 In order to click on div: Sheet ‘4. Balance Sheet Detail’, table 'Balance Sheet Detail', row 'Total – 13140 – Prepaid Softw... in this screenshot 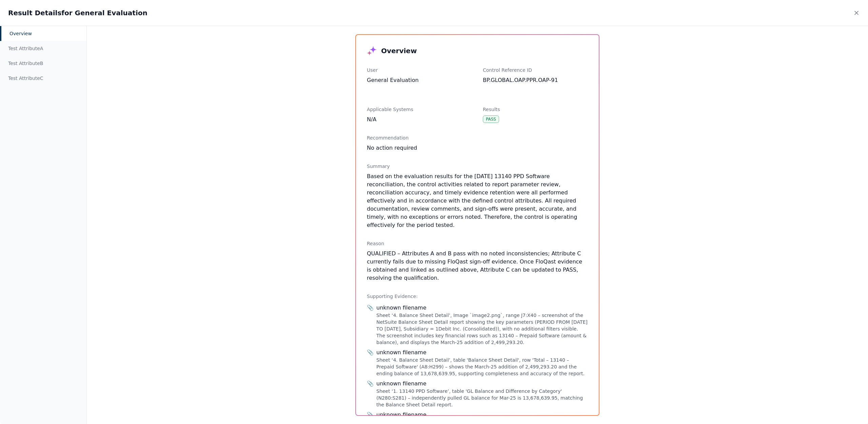, I will do `click(482, 366)`.